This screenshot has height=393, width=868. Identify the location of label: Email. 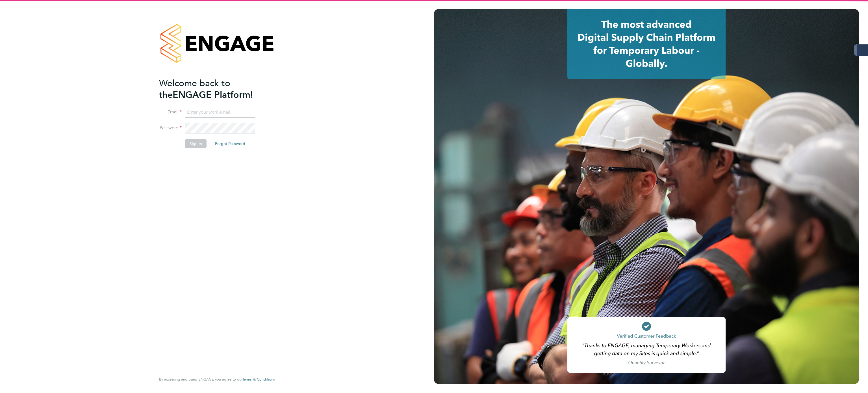
(170, 112).